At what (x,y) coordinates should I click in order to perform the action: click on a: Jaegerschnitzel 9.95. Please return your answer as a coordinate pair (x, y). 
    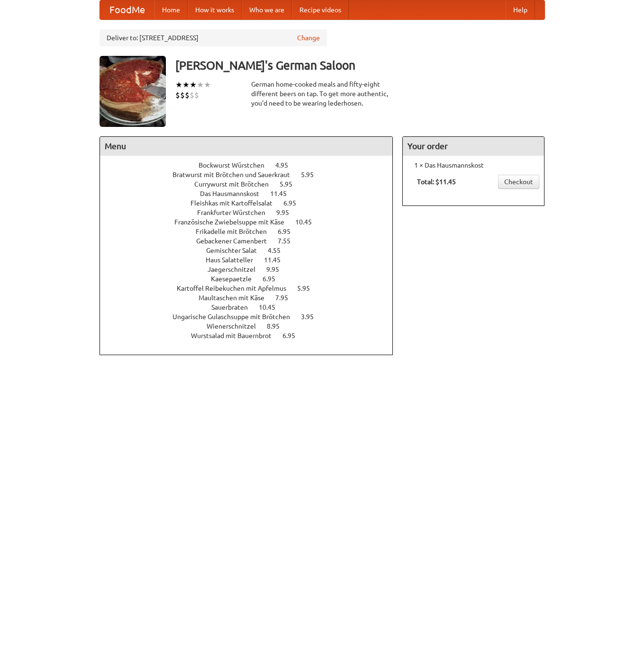
    Looking at the image, I should click on (253, 269).